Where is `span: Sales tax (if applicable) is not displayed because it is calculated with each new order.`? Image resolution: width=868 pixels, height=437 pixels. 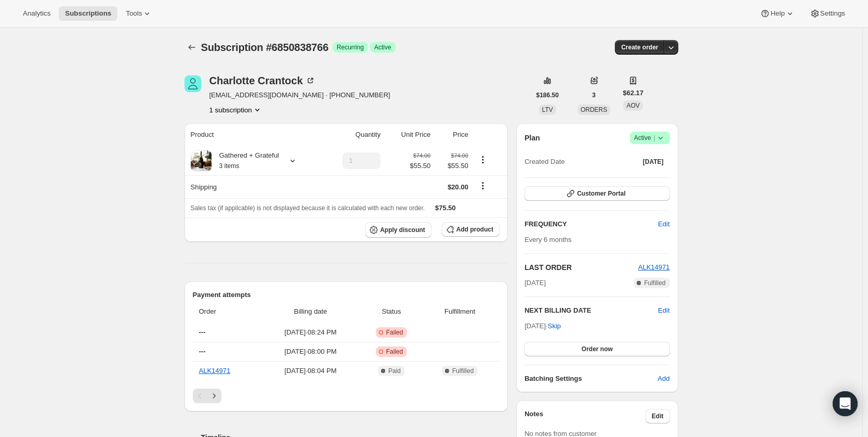 span: Sales tax (if applicable) is not displayed because it is calculated with each new order. is located at coordinates (308, 208).